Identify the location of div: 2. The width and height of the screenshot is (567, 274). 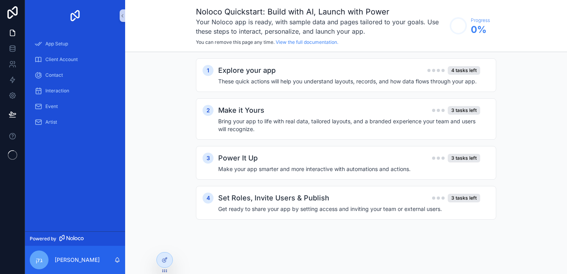
(208, 110).